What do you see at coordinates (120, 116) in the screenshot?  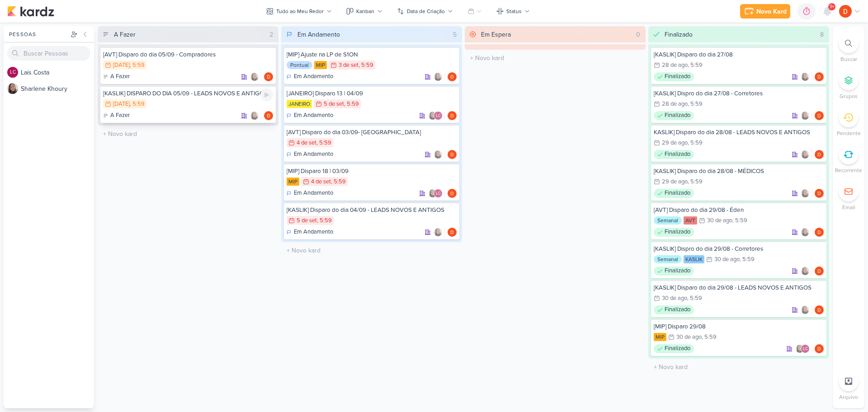 I see `p: A Fazer` at bounding box center [120, 116].